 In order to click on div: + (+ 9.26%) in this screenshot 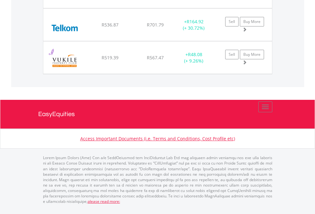, I will do `click(194, 58)`.